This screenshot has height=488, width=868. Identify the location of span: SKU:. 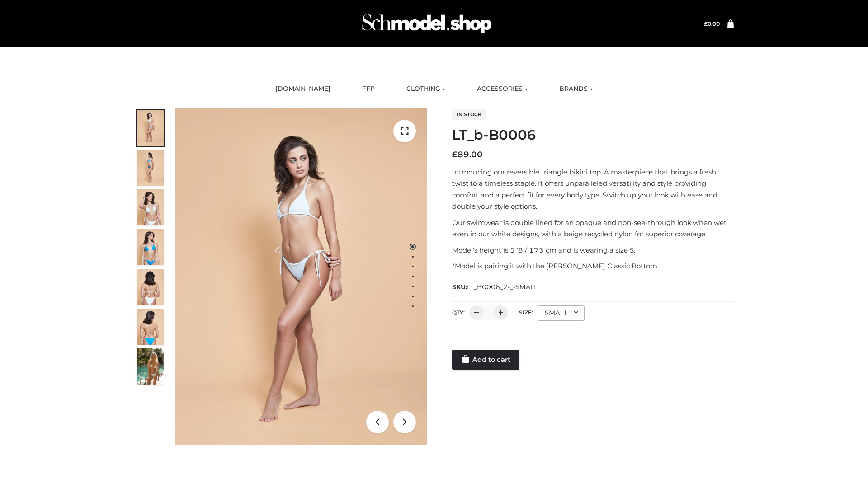
(495, 287).